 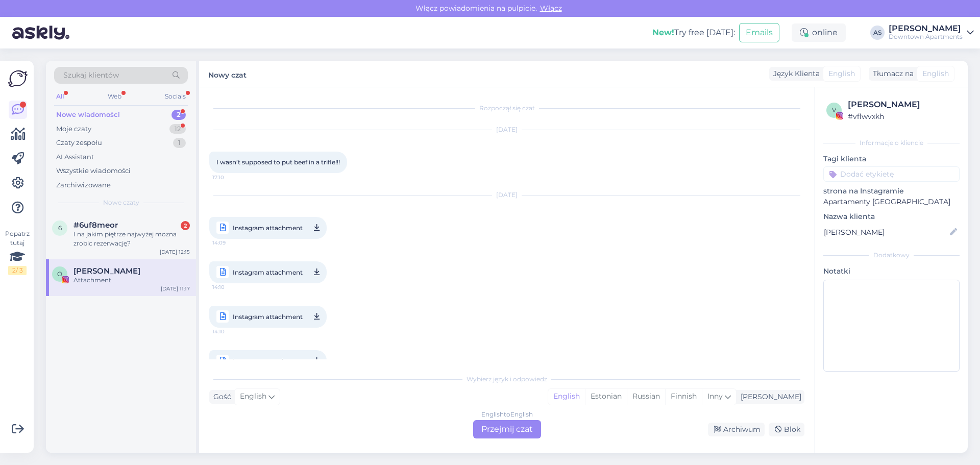 I want to click on div: Estonian, so click(x=605, y=397).